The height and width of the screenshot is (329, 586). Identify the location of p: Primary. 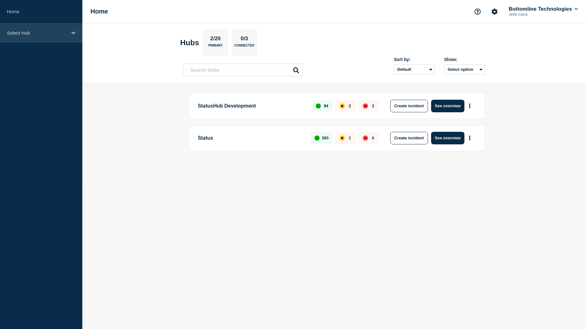
(216, 47).